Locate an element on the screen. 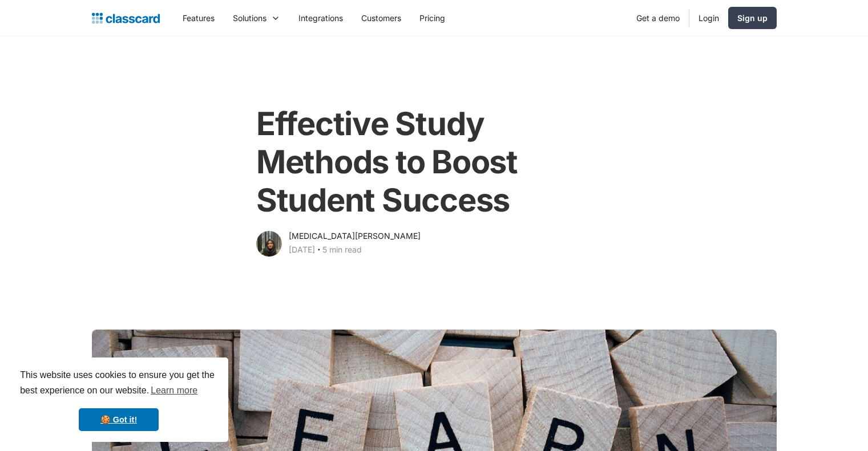 This screenshot has height=451, width=868. a: home is located at coordinates (125, 18).